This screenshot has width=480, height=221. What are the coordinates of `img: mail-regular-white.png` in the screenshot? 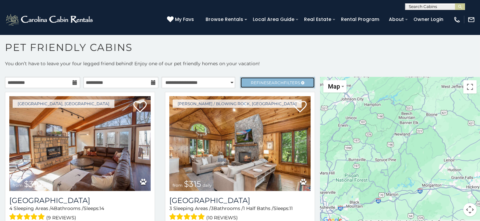 It's located at (471, 20).